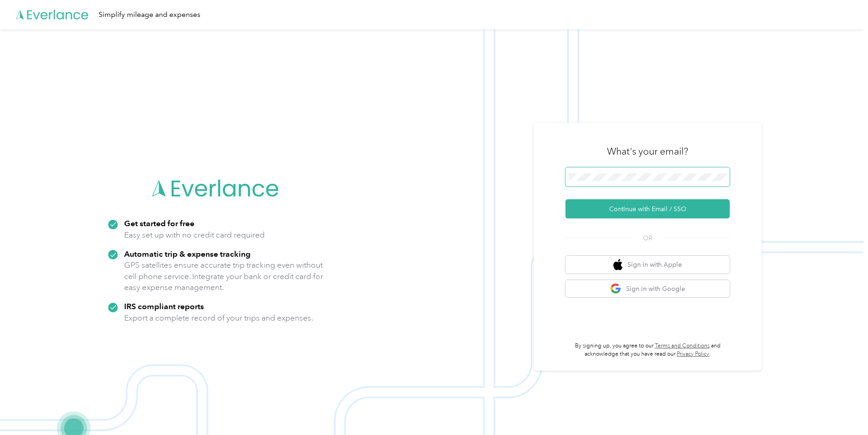 Image resolution: width=868 pixels, height=435 pixels. What do you see at coordinates (647, 238) in the screenshot?
I see `span: OR` at bounding box center [647, 238].